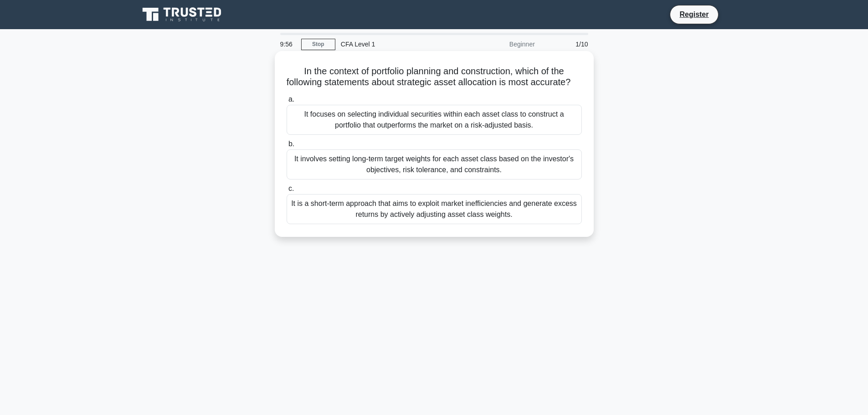 This screenshot has width=868, height=415. I want to click on div: Beginner, so click(500, 44).